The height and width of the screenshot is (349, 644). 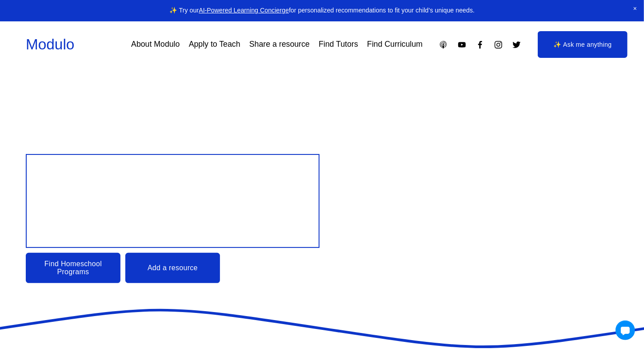 What do you see at coordinates (244, 10) in the screenshot?
I see `a: AI-Powered Learning Concierge` at bounding box center [244, 10].